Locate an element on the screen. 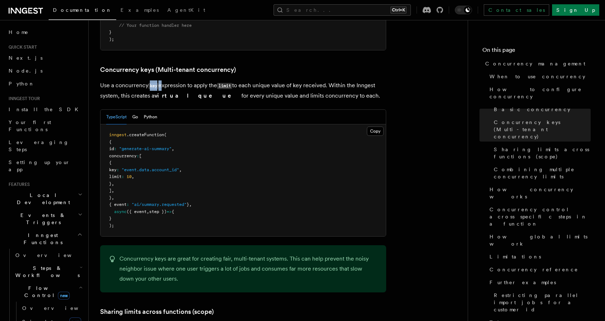 Image resolution: width=605 pixels, height=321 pixels. span: Restricting parallel import jobs for a customer id is located at coordinates (542, 303).